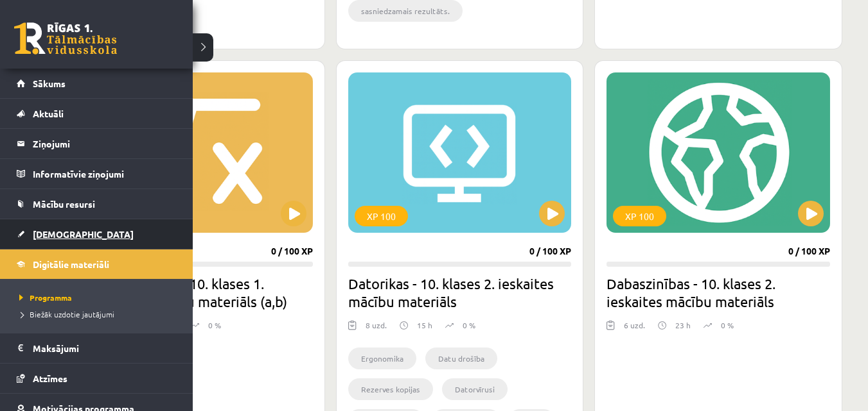 The image size is (868, 411). I want to click on a: Sākums, so click(97, 84).